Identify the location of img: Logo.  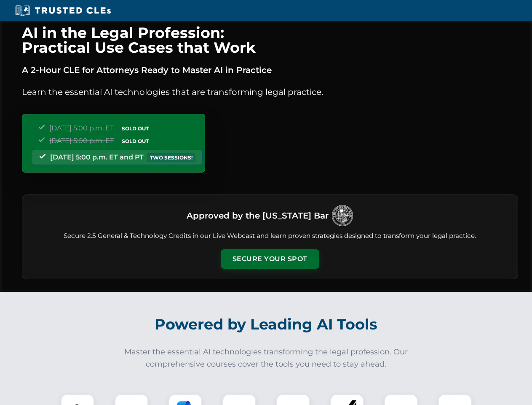
(343, 216).